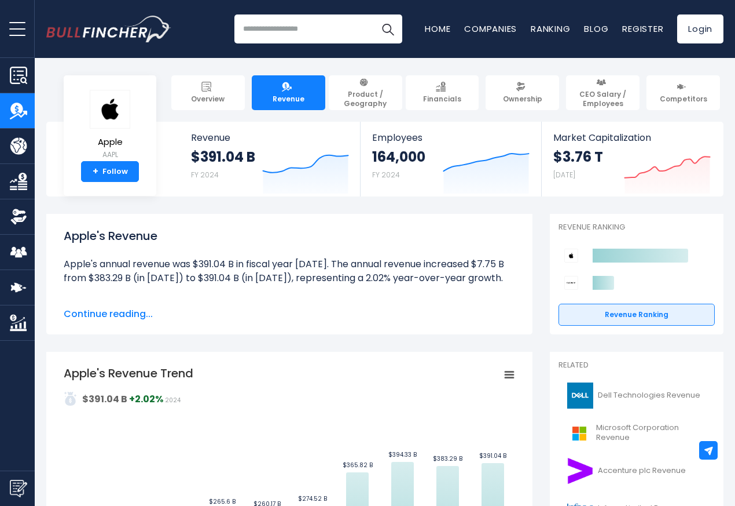 Image resolution: width=735 pixels, height=506 pixels. I want to click on a: CEO Salary / Employees, so click(603, 93).